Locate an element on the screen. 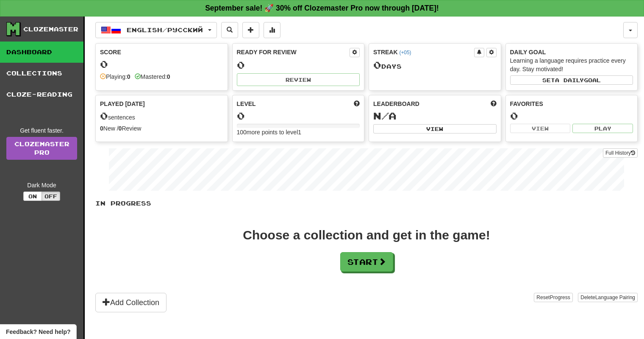 The height and width of the screenshot is (339, 644). div: 100 more points to level 1 is located at coordinates (298, 133).